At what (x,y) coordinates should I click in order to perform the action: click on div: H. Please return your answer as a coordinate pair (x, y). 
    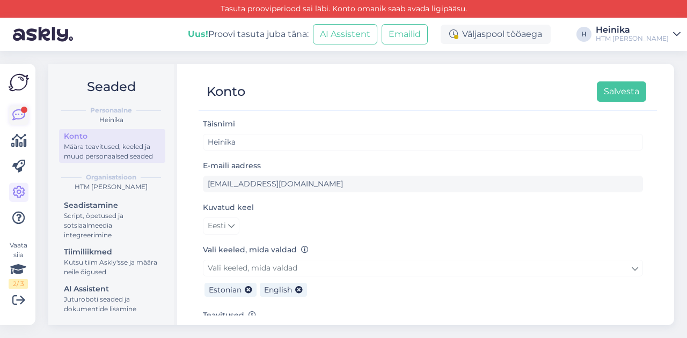
    Looking at the image, I should click on (584, 34).